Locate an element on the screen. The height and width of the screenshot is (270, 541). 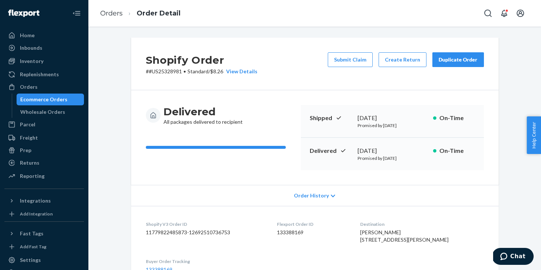
p: Delivered is located at coordinates (331, 151).